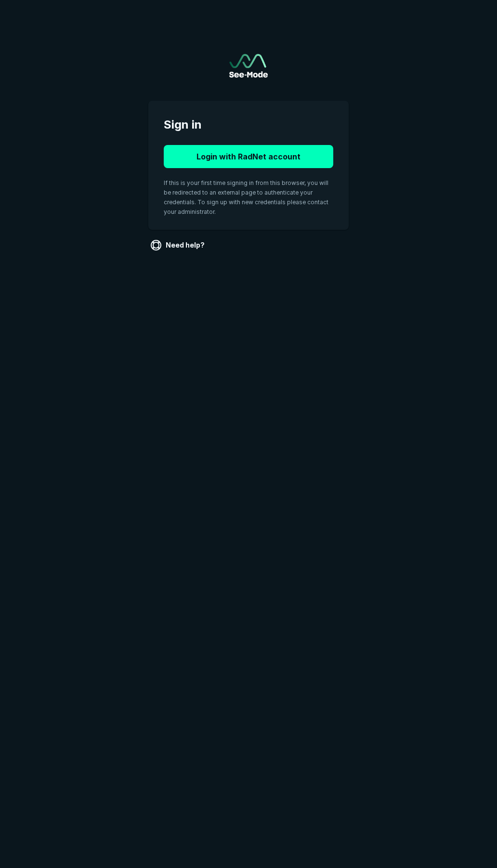 Image resolution: width=497 pixels, height=868 pixels. I want to click on a: Need help?, so click(178, 245).